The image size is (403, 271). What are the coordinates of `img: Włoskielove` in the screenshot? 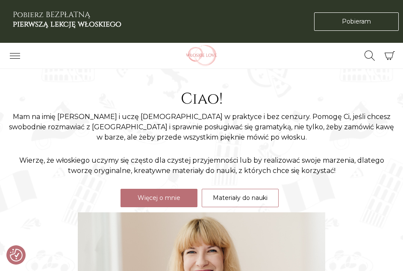 It's located at (202, 56).